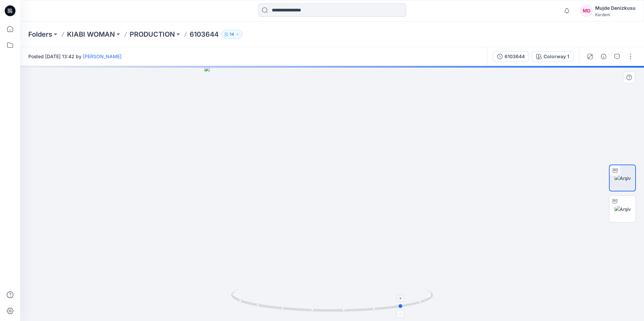 This screenshot has height=321, width=644. I want to click on a: PRODUCTION, so click(152, 35).